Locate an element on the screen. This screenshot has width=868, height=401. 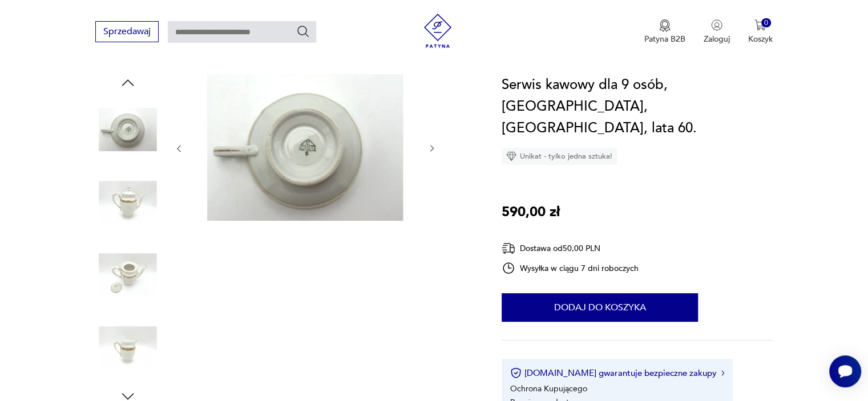
div: Unikat - tylko jedna sztuka! is located at coordinates (559, 156).